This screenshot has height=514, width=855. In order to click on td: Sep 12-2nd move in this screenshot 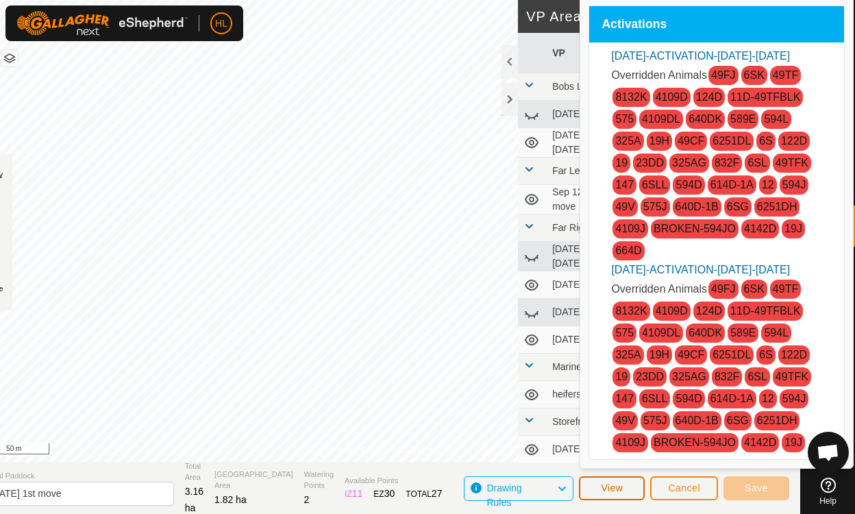, I will do `click(578, 199)`.